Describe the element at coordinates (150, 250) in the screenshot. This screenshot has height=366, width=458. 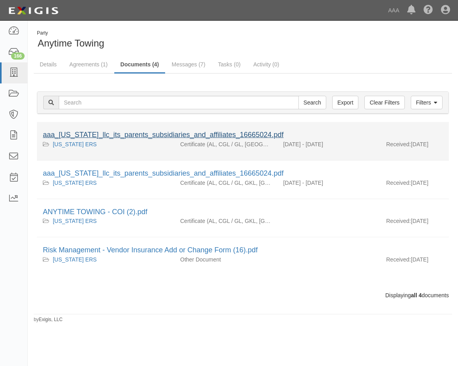
I see `a: Risk Management - Vendor Insurance Add or Change Form (16).pdf` at that location.